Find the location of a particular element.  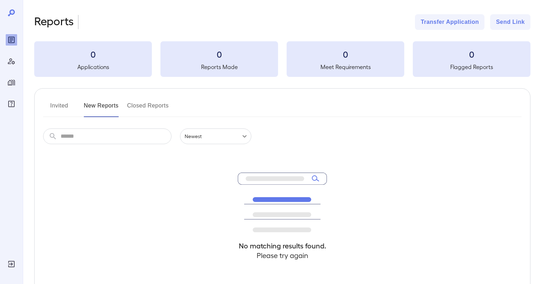

h5: Flagged Reports is located at coordinates (471, 67).